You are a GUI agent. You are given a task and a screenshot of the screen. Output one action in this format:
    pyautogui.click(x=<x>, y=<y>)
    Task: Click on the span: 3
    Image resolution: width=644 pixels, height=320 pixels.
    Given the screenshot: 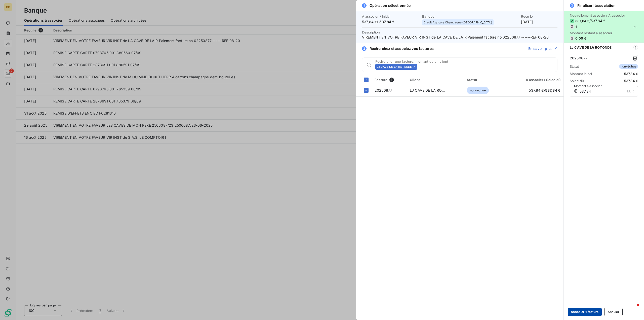 What is the action you would take?
    pyautogui.click(x=572, y=6)
    